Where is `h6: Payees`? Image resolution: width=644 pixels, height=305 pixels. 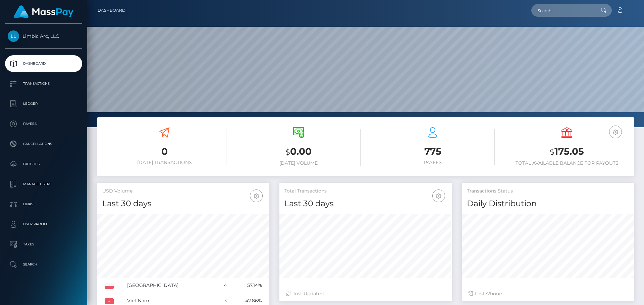 h6: Payees is located at coordinates (433, 163).